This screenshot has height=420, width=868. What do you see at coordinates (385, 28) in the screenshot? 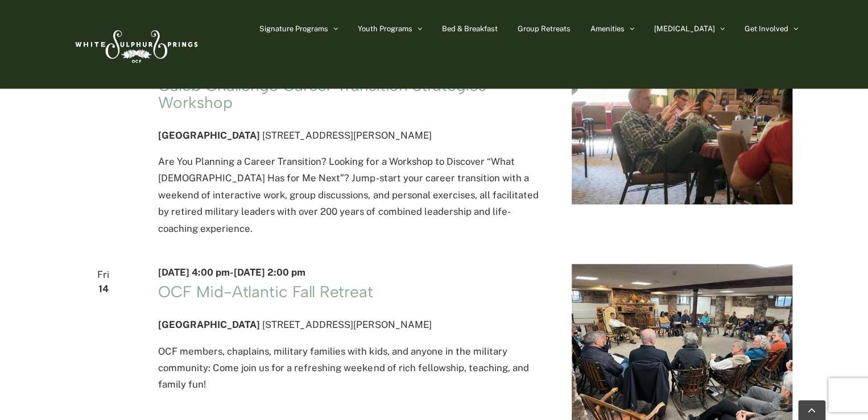
I see `span: Youth Programs` at bounding box center [385, 28].